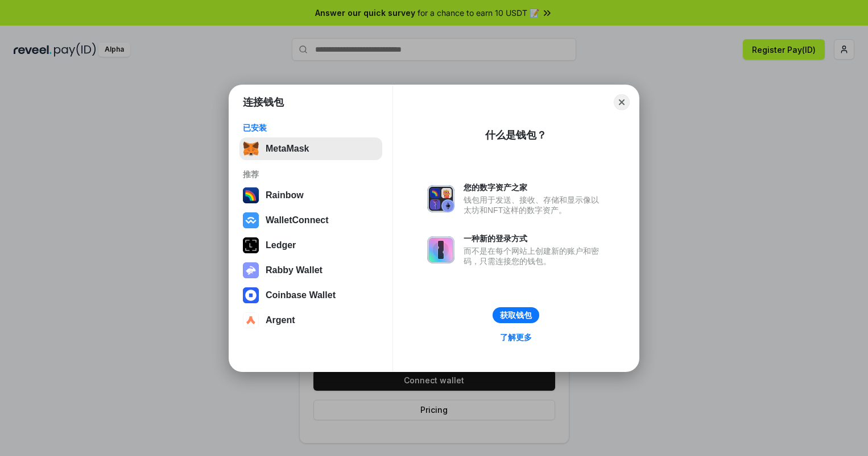 Image resolution: width=868 pixels, height=456 pixels. I want to click on div: WalletConnect, so click(297, 220).